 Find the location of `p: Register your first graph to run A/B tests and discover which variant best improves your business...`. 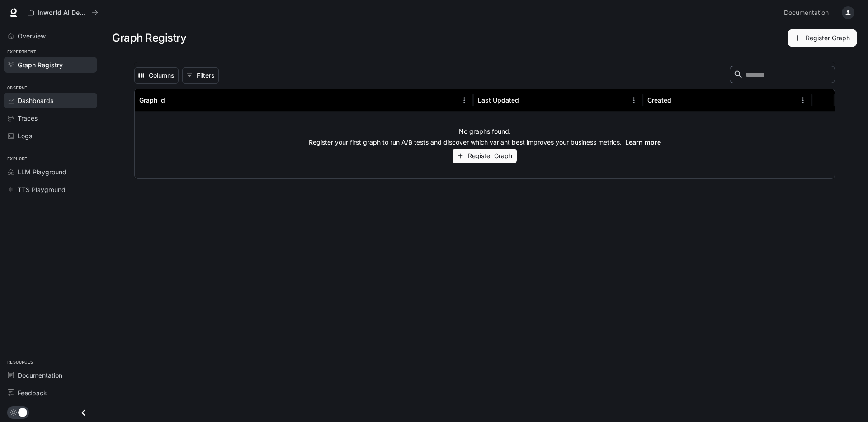

p: Register your first graph to run A/B tests and discover which variant best improves your business... is located at coordinates (484, 142).